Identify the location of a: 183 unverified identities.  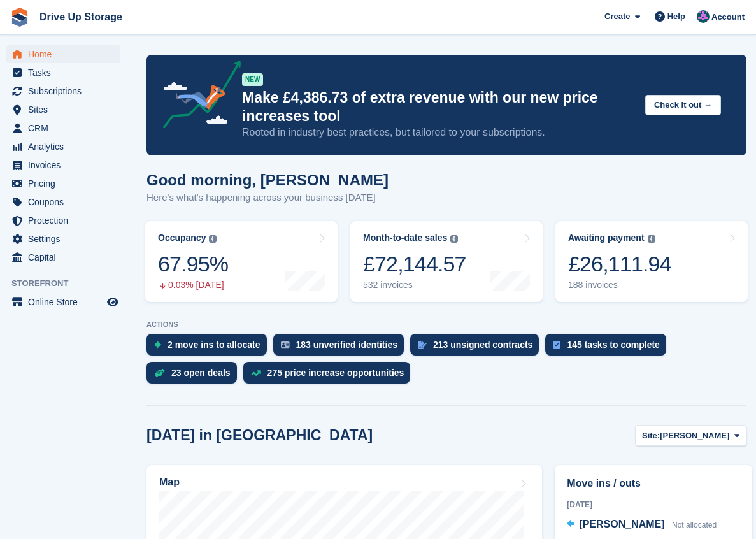
(342, 348).